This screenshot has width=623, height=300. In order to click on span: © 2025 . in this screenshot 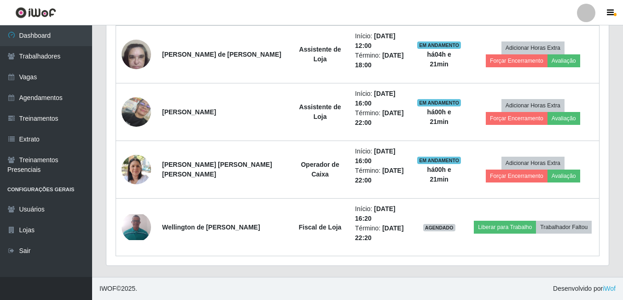, I will do `click(118, 288)`.